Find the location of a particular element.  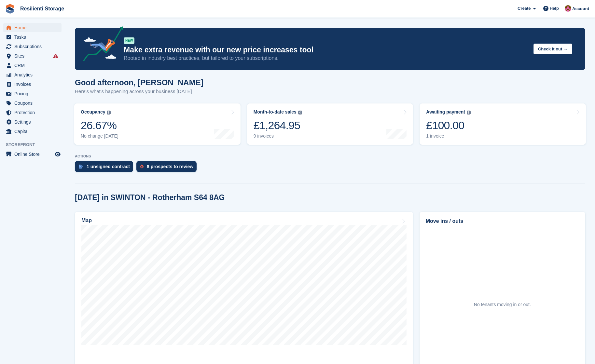

span: Help is located at coordinates (555, 9).